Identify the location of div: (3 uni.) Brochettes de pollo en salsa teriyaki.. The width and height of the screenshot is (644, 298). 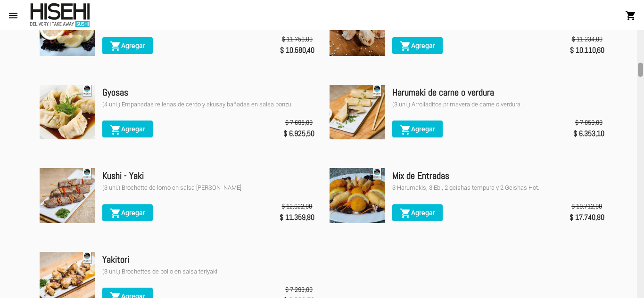
(208, 272).